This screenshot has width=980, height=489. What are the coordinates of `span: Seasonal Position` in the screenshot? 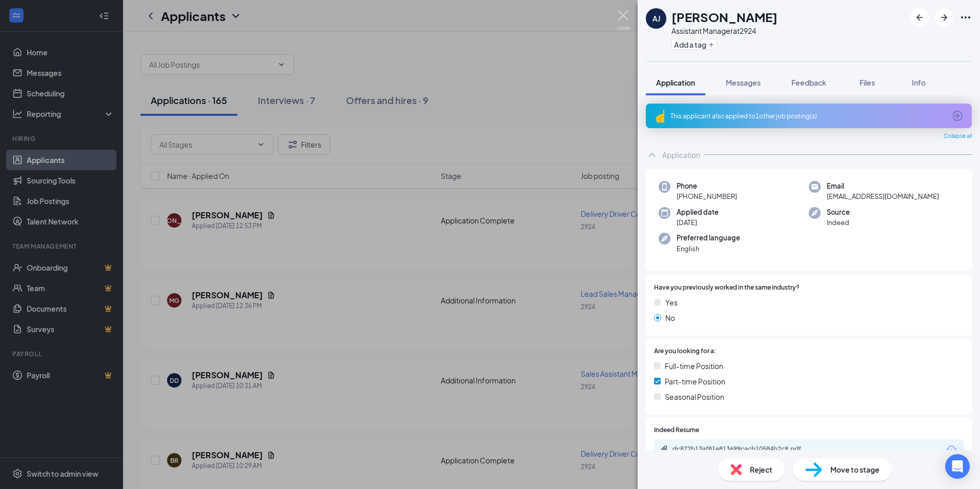 It's located at (694, 397).